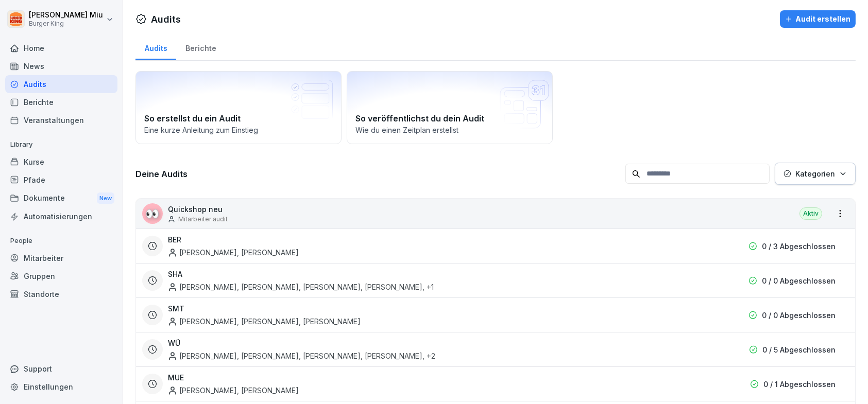 Image resolution: width=868 pixels, height=404 pixels. What do you see at coordinates (62, 216) in the screenshot?
I see `a: Automatisierungen` at bounding box center [62, 216].